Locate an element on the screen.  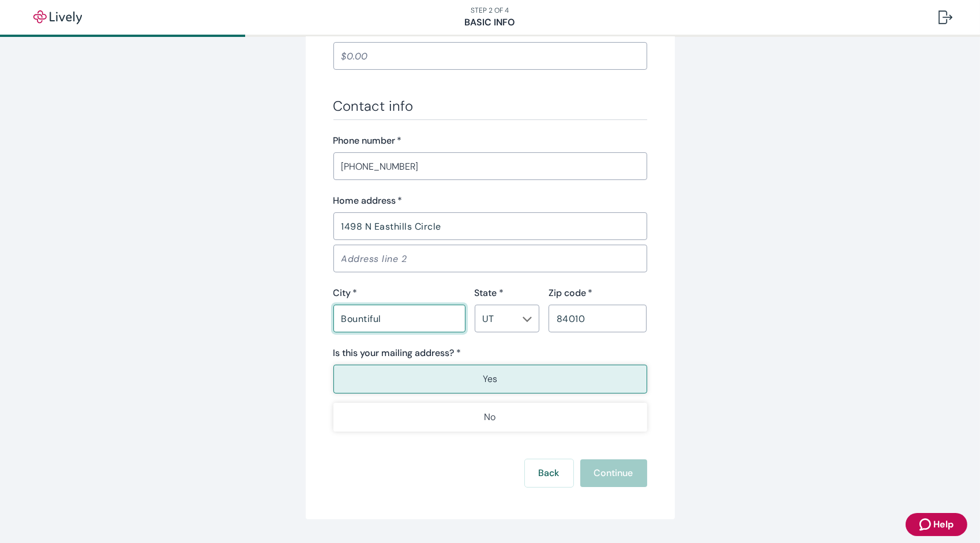
input: Address line 1 is located at coordinates (491, 226).